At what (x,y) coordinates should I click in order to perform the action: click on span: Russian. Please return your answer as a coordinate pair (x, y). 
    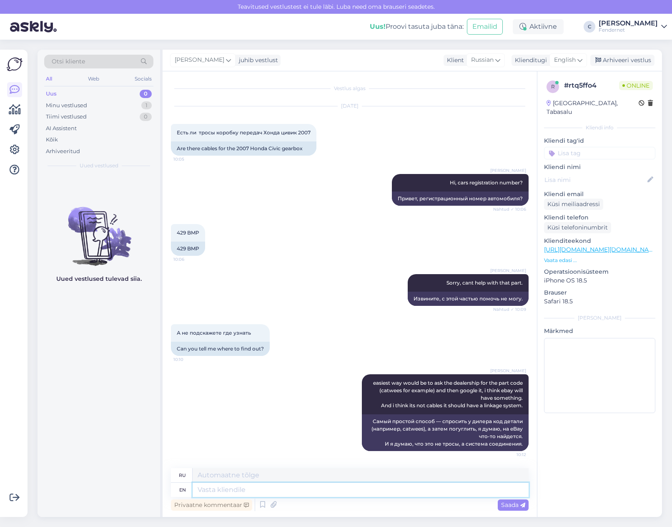
    Looking at the image, I should click on (482, 60).